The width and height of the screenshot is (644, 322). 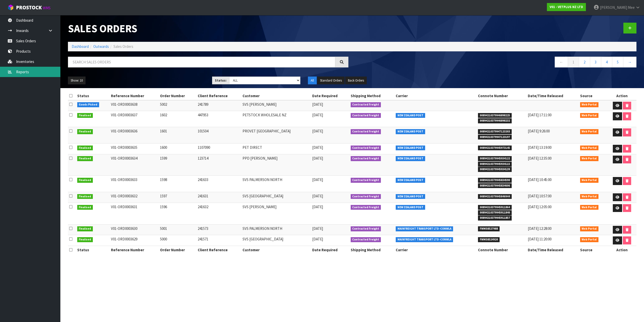 What do you see at coordinates (495, 196) in the screenshot?
I see `span: 00894210379945846944` at bounding box center [495, 196].